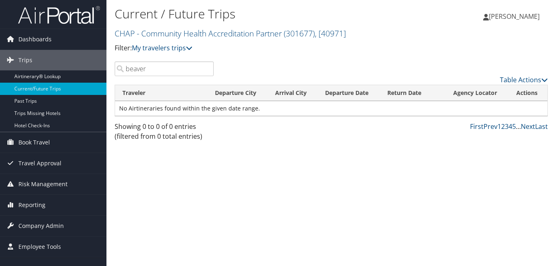  I want to click on a: 3, so click(506, 126).